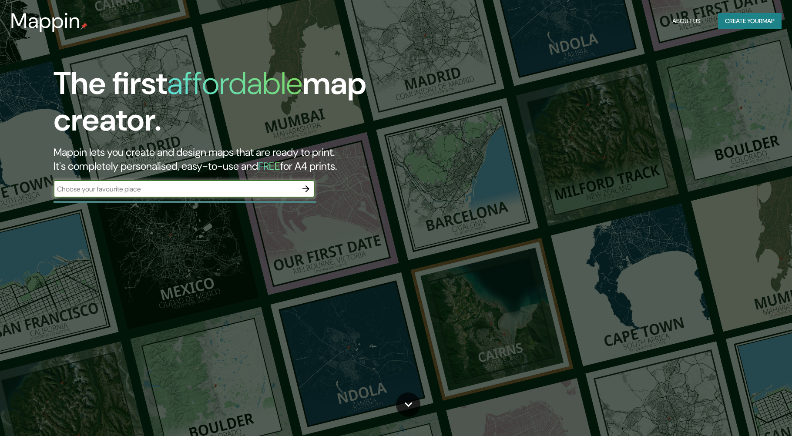 The width and height of the screenshot is (792, 436). I want to click on h3: Mappin, so click(45, 21).